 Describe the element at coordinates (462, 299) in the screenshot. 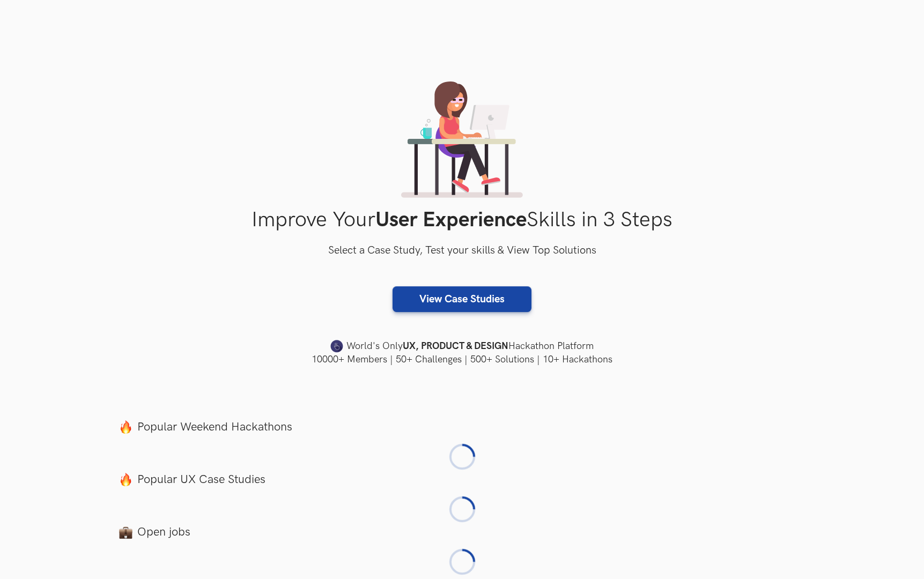

I see `a: View Case Studies` at that location.